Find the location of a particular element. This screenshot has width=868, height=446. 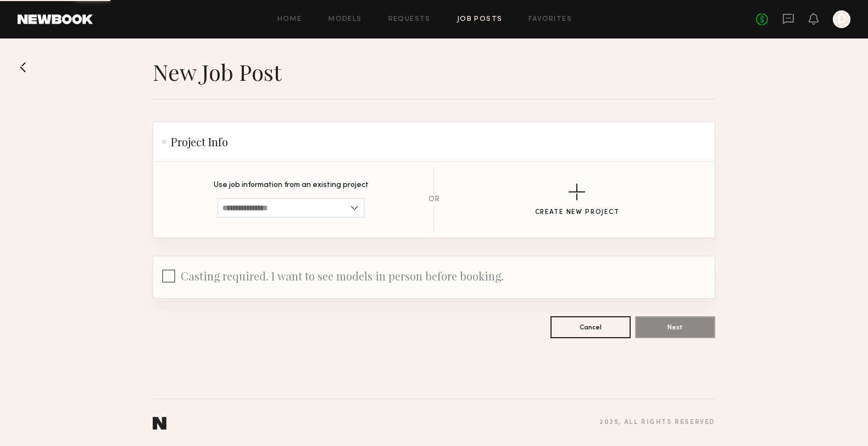

a: D is located at coordinates (842, 20).